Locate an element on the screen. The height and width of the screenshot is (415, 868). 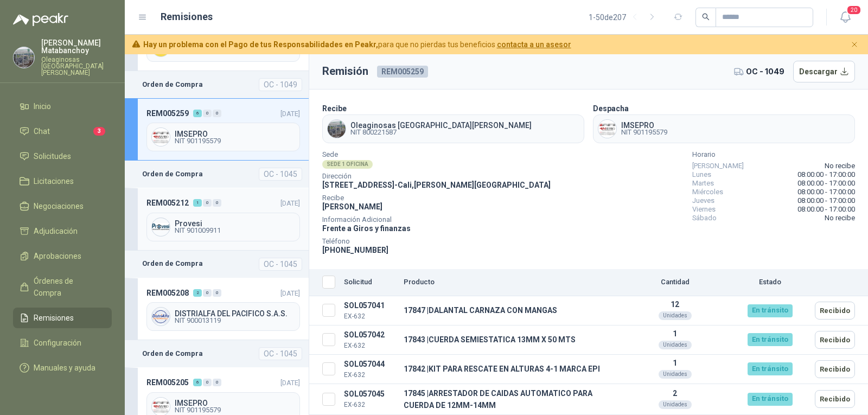
h3: Remisión is located at coordinates (345, 71).